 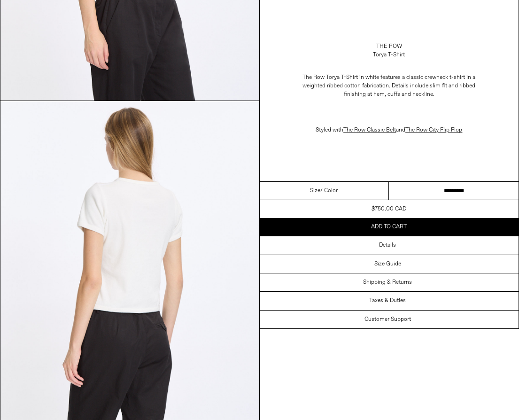 I want to click on div: $750.00 CAD, so click(x=389, y=209).